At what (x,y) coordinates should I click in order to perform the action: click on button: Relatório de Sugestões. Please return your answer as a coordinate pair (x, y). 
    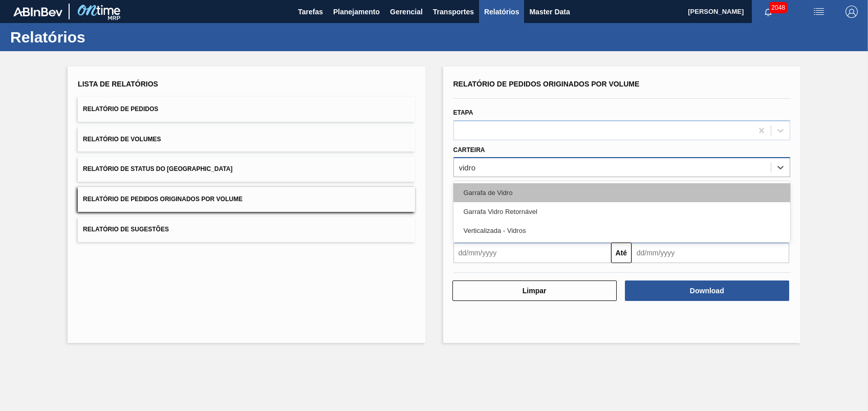
    Looking at the image, I should click on (246, 229).